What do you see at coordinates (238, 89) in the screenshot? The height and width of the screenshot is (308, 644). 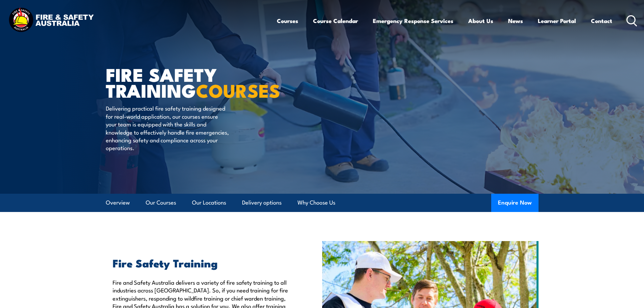 I see `strong: COURSES` at bounding box center [238, 89].